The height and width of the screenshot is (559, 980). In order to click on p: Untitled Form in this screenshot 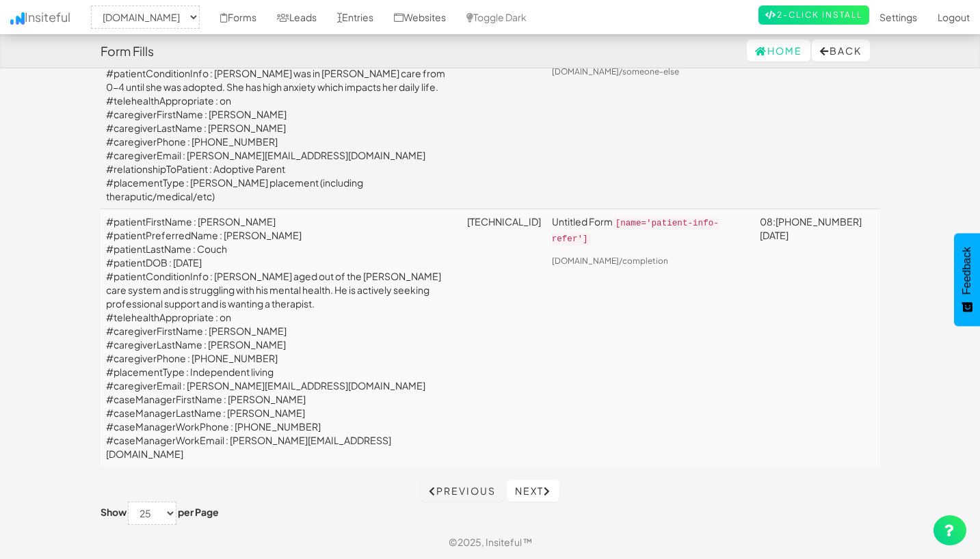, I will do `click(650, 230)`.